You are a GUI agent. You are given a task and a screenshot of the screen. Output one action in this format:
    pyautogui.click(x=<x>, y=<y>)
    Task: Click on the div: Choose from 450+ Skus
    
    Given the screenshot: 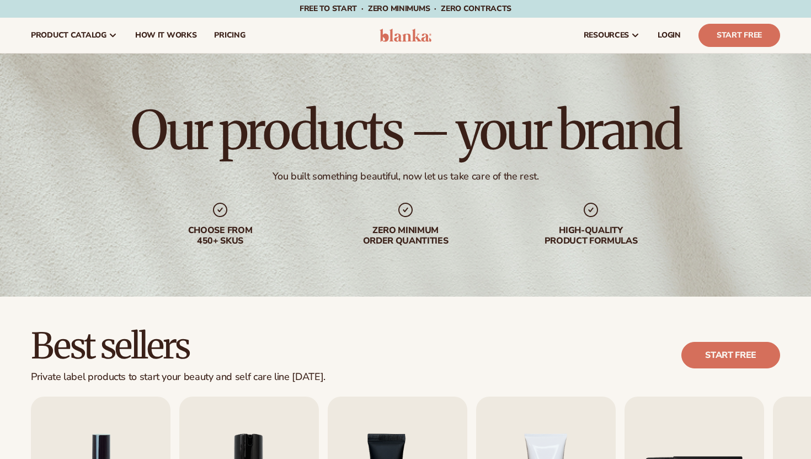 What is the action you would take?
    pyautogui.click(x=220, y=236)
    